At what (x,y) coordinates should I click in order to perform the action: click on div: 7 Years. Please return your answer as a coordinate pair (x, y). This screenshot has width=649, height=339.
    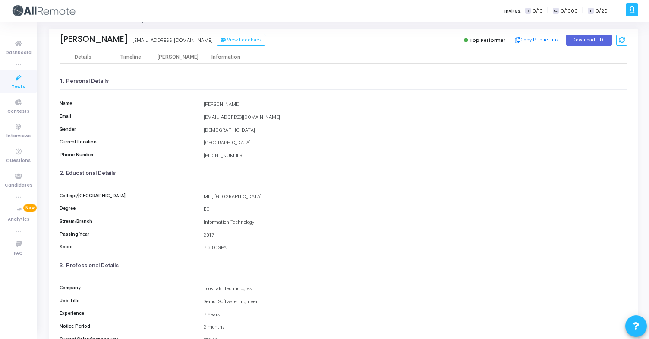
    Looking at the image, I should click on (416, 315).